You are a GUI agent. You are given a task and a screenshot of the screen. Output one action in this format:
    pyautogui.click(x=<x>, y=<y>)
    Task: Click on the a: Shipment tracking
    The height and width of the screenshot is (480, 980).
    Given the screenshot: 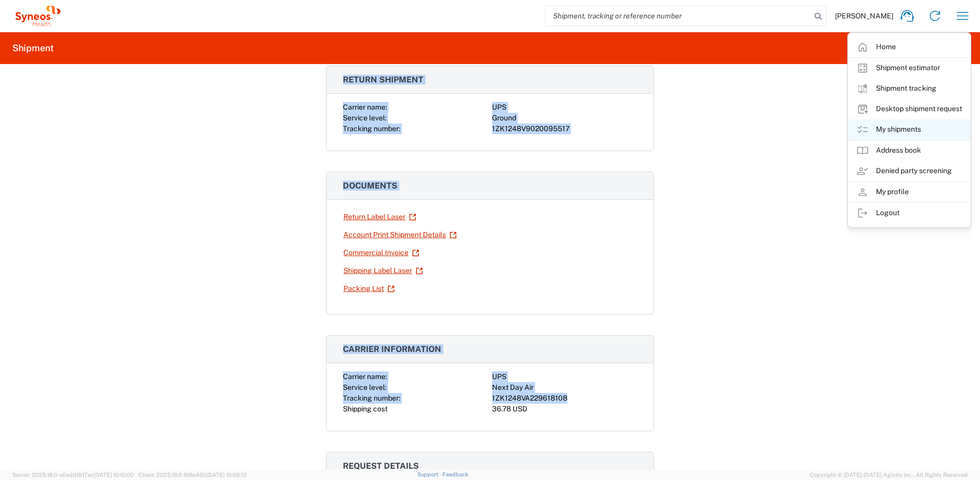 What is the action you would take?
    pyautogui.click(x=909, y=89)
    